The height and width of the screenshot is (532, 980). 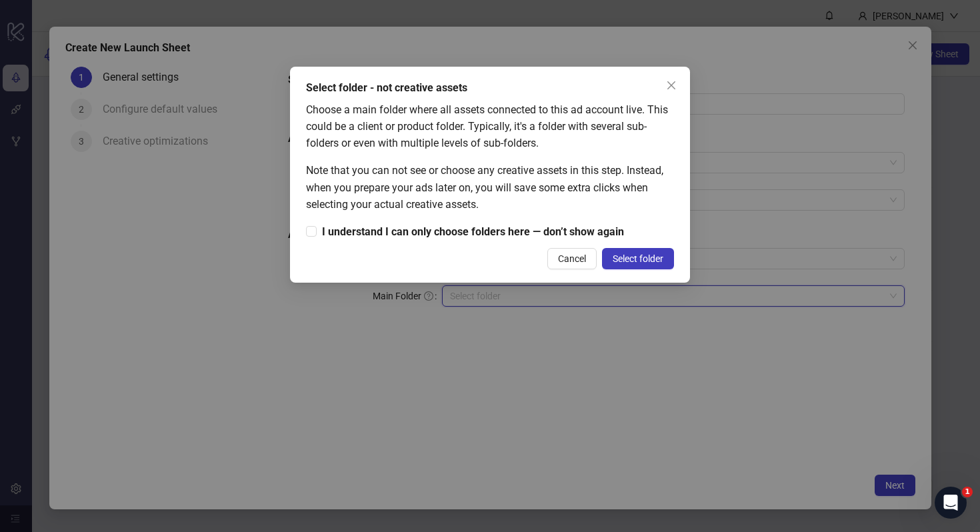 What do you see at coordinates (490, 126) in the screenshot?
I see `div: Choose a main folder where all assets connected to this ad account live. This could be a client o...` at bounding box center [490, 126].